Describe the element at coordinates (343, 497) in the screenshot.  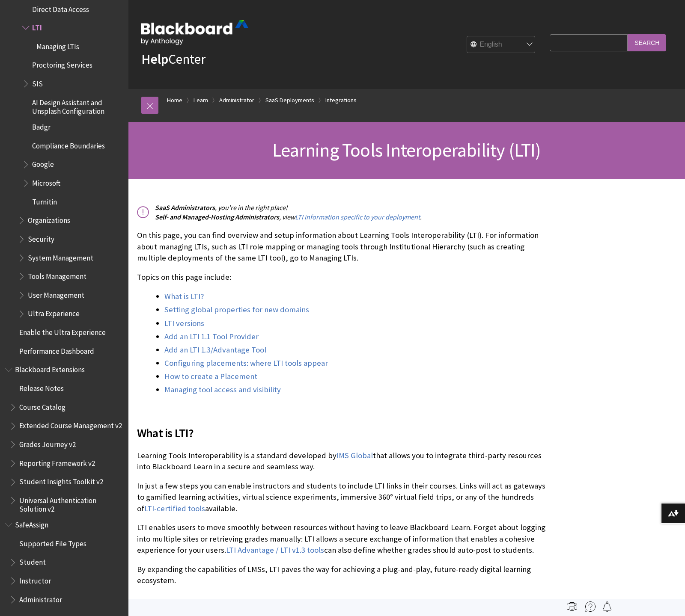
I see `p: In just a few steps you can enable instructors and students to include LTI links in their courses...` at that location.